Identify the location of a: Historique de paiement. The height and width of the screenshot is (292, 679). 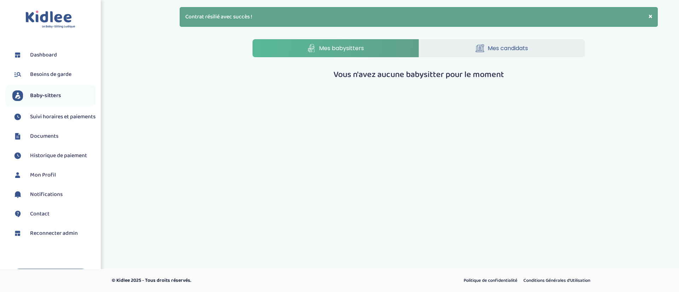
(54, 156).